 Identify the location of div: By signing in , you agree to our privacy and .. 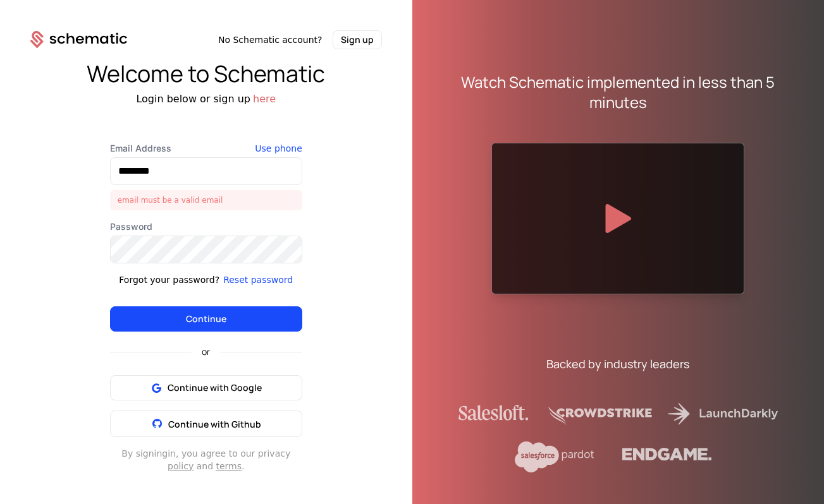
(206, 460).